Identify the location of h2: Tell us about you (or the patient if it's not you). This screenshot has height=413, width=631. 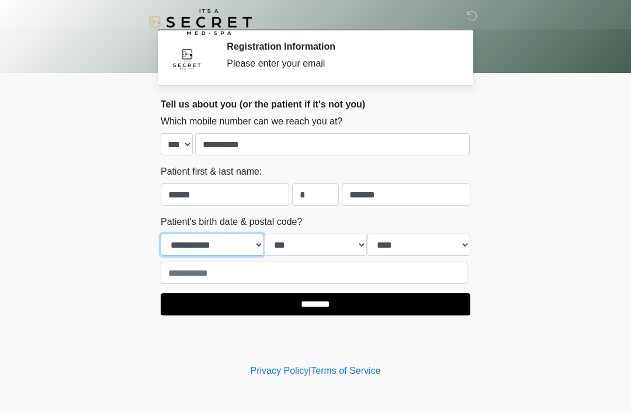
(315, 104).